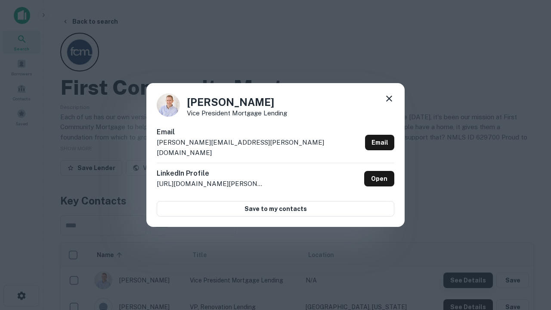 This screenshot has height=310, width=551. I want to click on a: Email, so click(380, 143).